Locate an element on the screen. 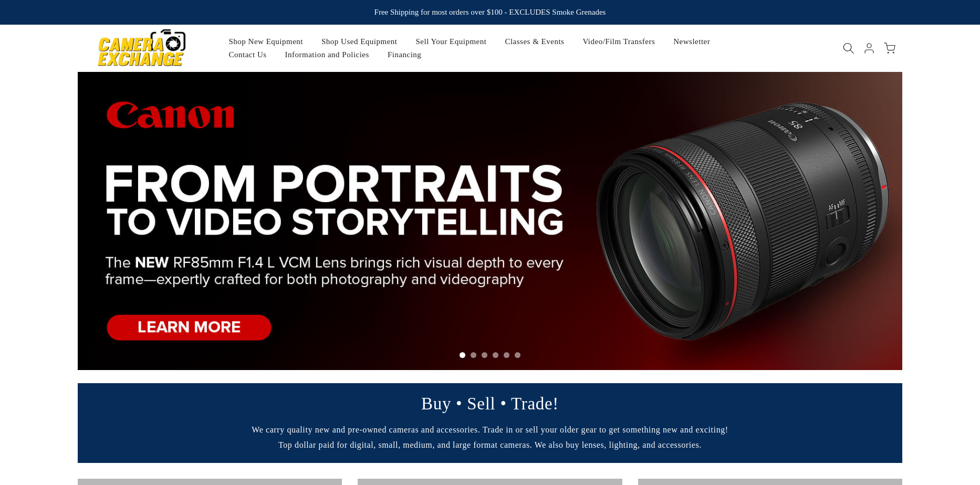 The width and height of the screenshot is (980, 485). li: Page dot 1 is located at coordinates (462, 355).